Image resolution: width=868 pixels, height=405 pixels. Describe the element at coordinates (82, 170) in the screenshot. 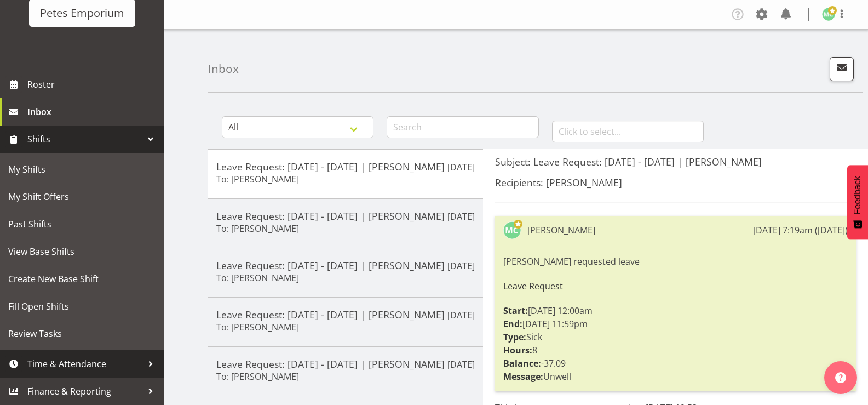

I see `span: My Shifts` at that location.